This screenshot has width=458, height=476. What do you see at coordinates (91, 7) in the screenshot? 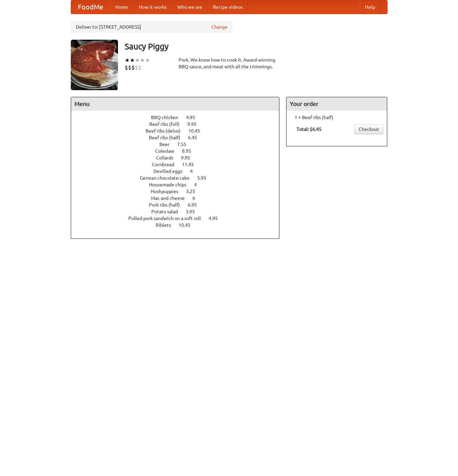
I see `a: FoodMe` at bounding box center [91, 7].